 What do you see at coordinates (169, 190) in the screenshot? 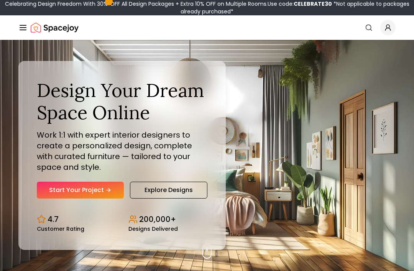
I see `a: Explore Designs` at bounding box center [169, 190].